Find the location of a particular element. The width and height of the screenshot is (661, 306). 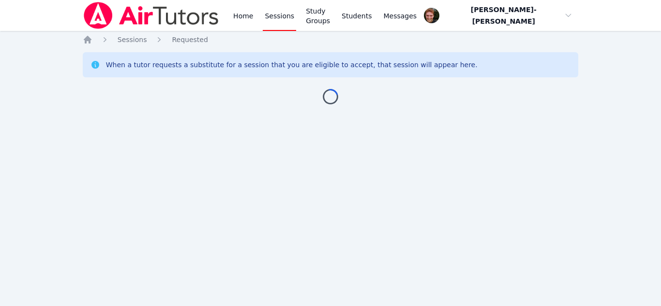

nav: Breadcrumb is located at coordinates (330, 40).